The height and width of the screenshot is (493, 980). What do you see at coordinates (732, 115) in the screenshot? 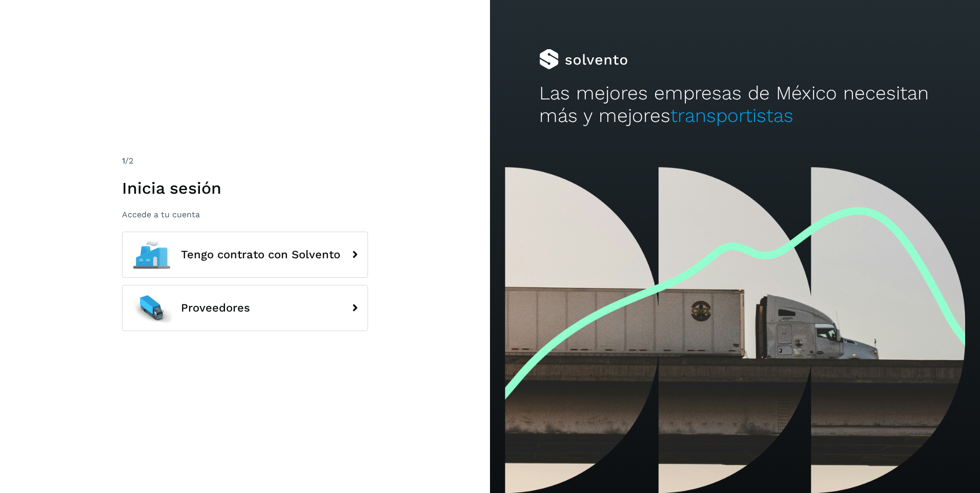
I see `span: transportistas` at bounding box center [732, 115].